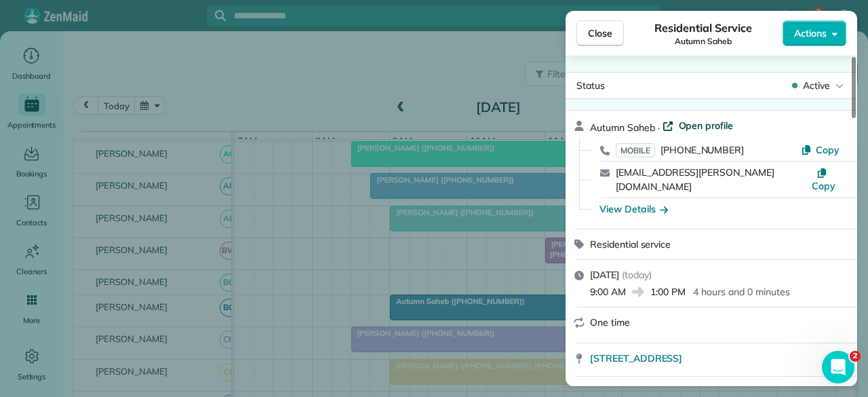 The width and height of the screenshot is (868, 397). What do you see at coordinates (698, 125) in the screenshot?
I see `a: Open profile` at bounding box center [698, 125].